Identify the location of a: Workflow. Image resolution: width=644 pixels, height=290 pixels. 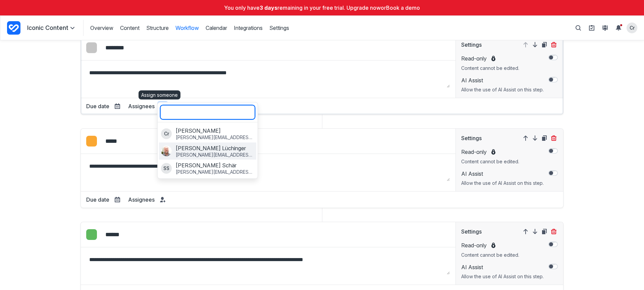
(187, 28).